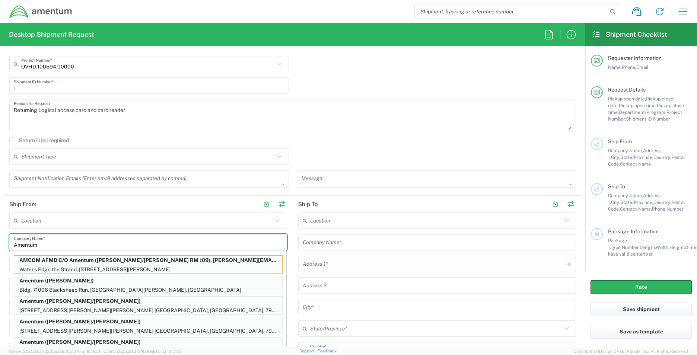  What do you see at coordinates (616, 247) in the screenshot?
I see `span: Type,` at bounding box center [616, 247].